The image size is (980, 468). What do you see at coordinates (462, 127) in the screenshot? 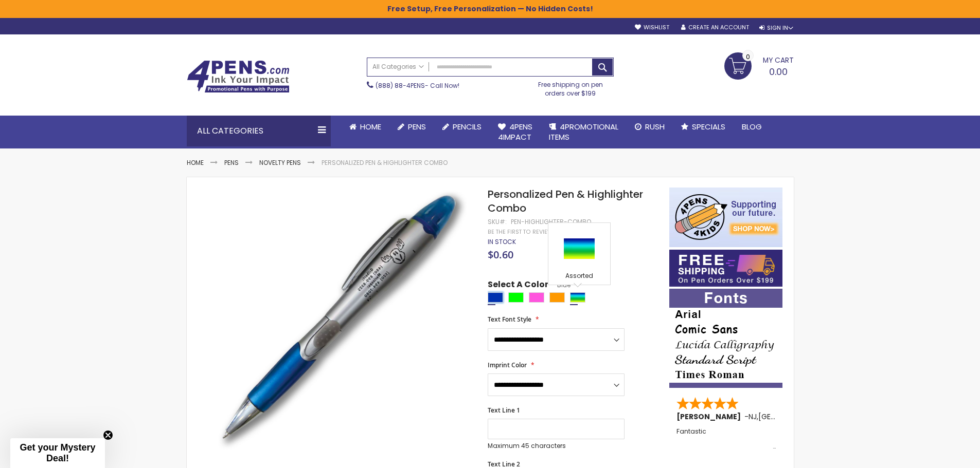
I see `a: Pencils` at bounding box center [462, 127].